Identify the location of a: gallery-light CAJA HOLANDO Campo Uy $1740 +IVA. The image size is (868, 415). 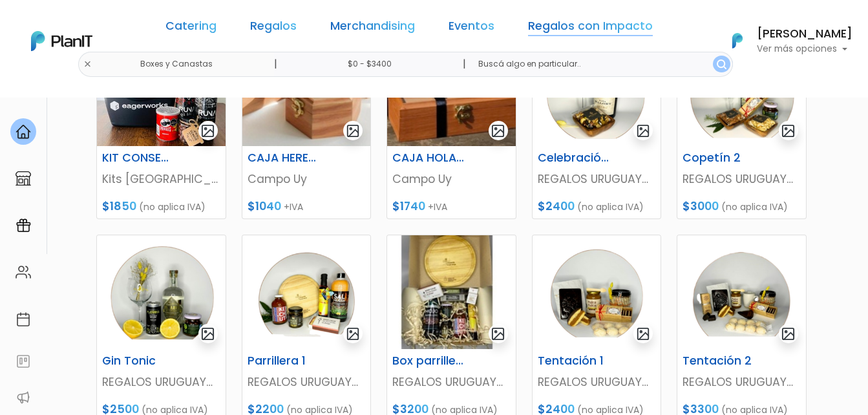
(451, 125).